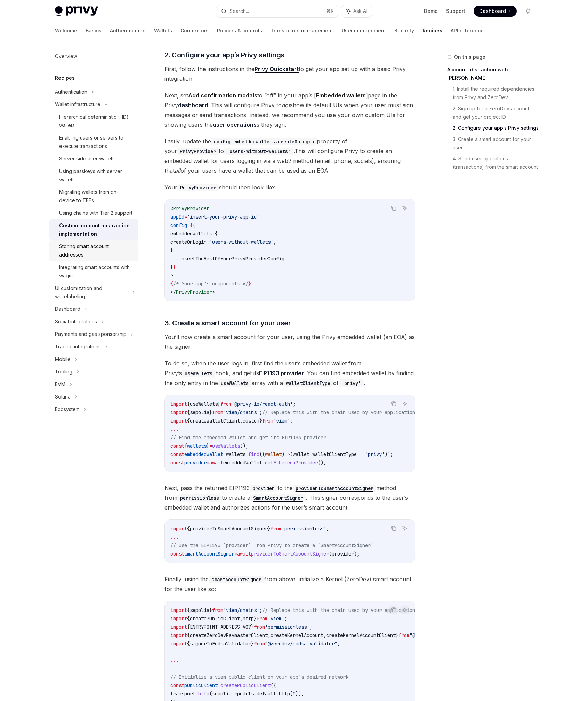  Describe the element at coordinates (330, 11) in the screenshot. I see `span: ⌘ K` at that location.